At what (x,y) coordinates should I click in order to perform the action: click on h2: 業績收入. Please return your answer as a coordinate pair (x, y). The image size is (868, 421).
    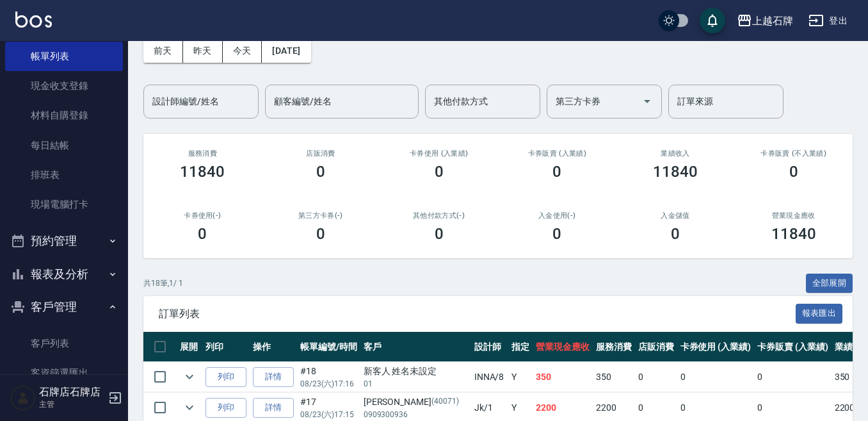
    Looking at the image, I should click on (675, 153).